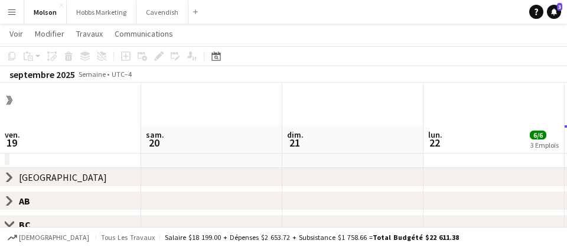  I want to click on span: Travaux, so click(89, 34).